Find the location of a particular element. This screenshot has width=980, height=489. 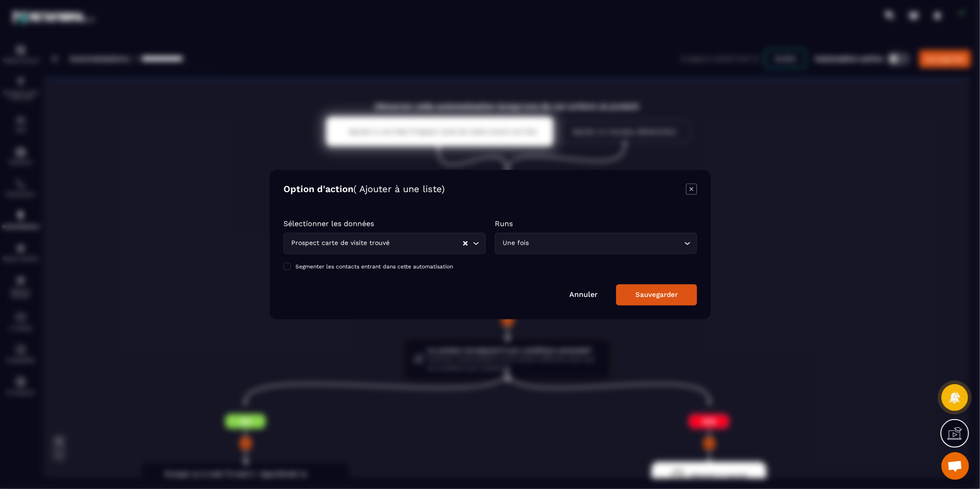

a: Annuler is located at coordinates (584, 295).